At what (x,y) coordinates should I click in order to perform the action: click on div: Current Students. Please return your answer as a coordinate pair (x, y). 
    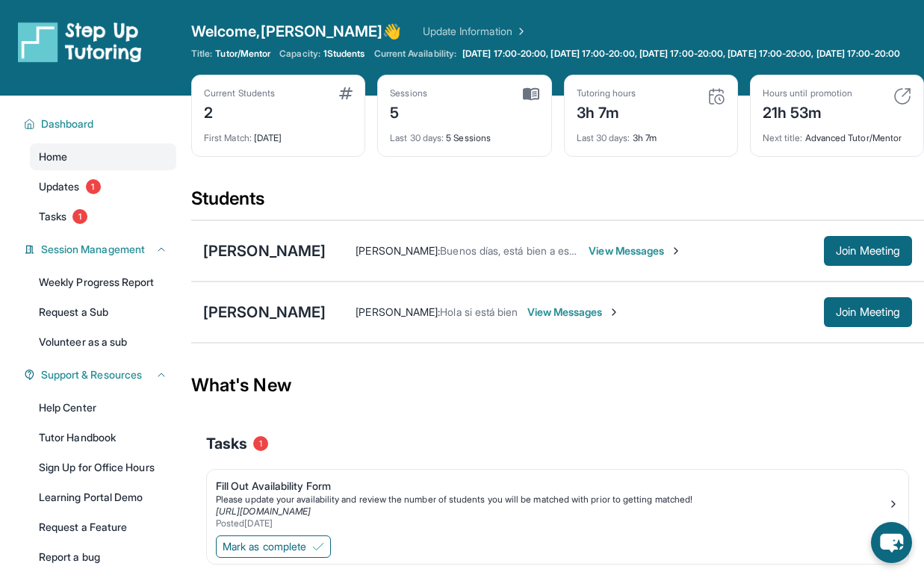
    Looking at the image, I should click on (239, 93).